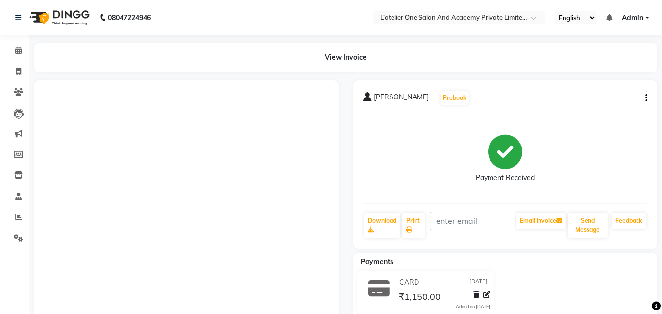  I want to click on input: enter email, so click(473, 221).